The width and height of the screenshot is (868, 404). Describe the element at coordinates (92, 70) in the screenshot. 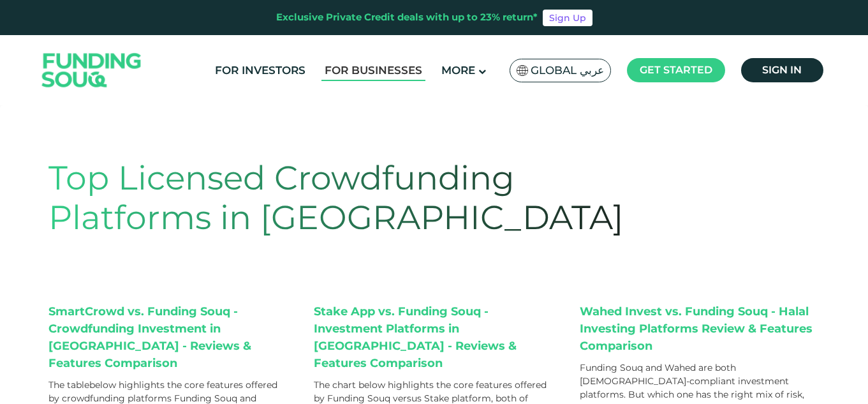

I see `img: Logo` at that location.